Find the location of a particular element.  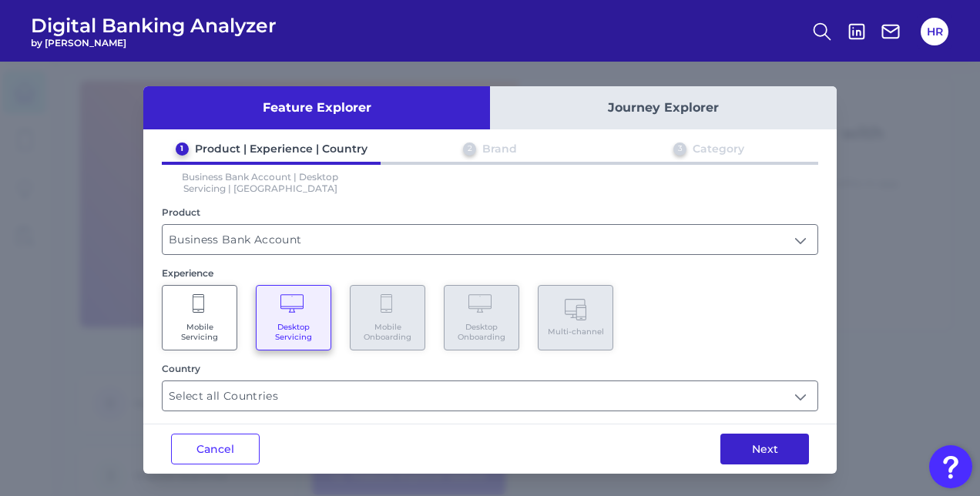

span: Desktop Servicing is located at coordinates (294, 331).